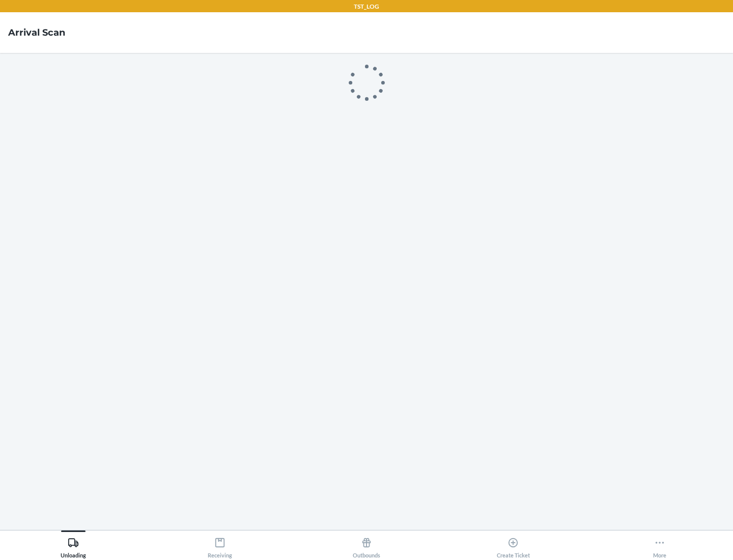  What do you see at coordinates (37, 32) in the screenshot?
I see `h4: Arrival Scan` at bounding box center [37, 32].